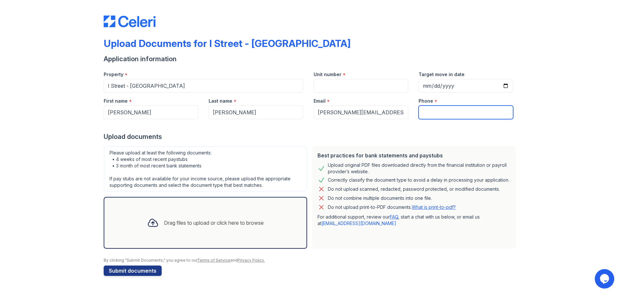  What do you see at coordinates (414, 156) in the screenshot?
I see `div: Best practices for bank statements and paystubs` at bounding box center [414, 156].